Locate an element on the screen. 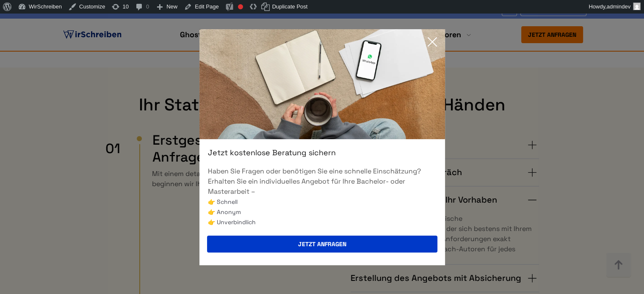 The width and height of the screenshot is (644, 294). img: exit is located at coordinates (322, 84).